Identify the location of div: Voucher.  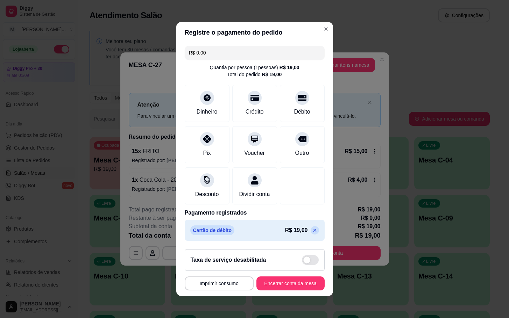
(254, 153).